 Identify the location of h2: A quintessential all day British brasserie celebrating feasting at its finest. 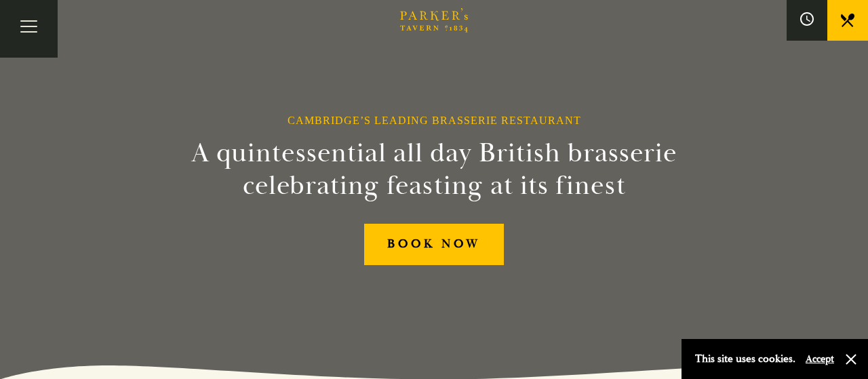
(434, 170).